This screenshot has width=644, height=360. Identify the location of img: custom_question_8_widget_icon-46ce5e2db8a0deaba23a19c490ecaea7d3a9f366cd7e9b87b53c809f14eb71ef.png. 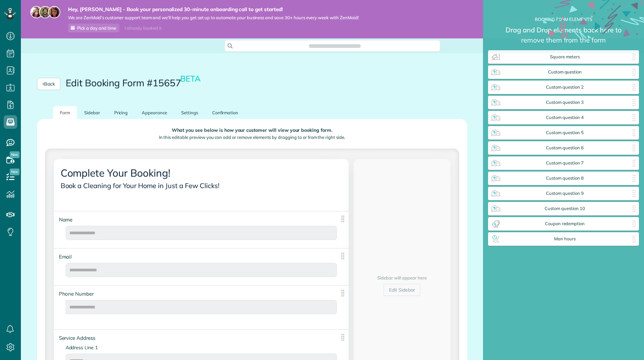
(496, 178).